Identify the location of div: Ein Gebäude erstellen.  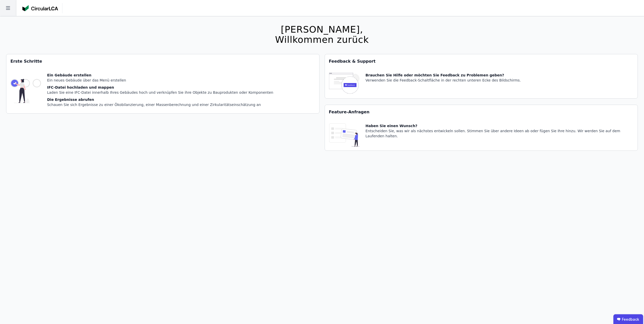
(160, 75).